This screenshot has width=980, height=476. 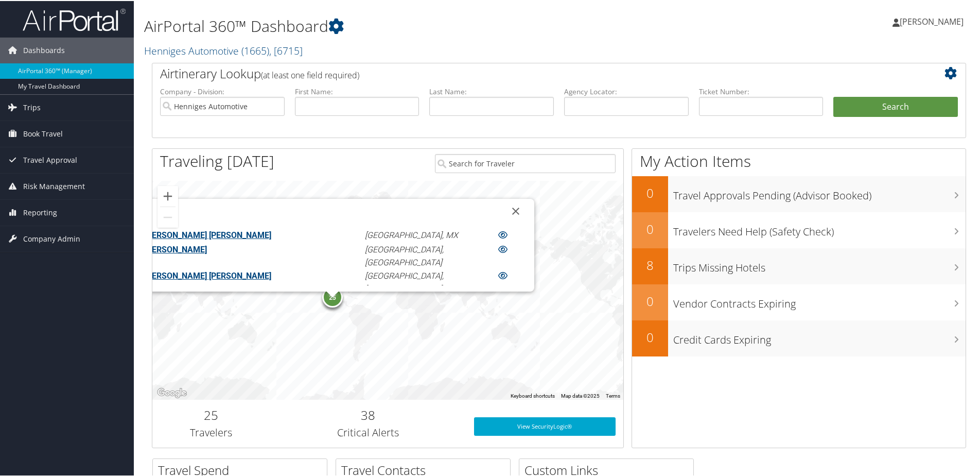 I want to click on a: 0Travelers Need Help (Safety Check), so click(x=799, y=229).